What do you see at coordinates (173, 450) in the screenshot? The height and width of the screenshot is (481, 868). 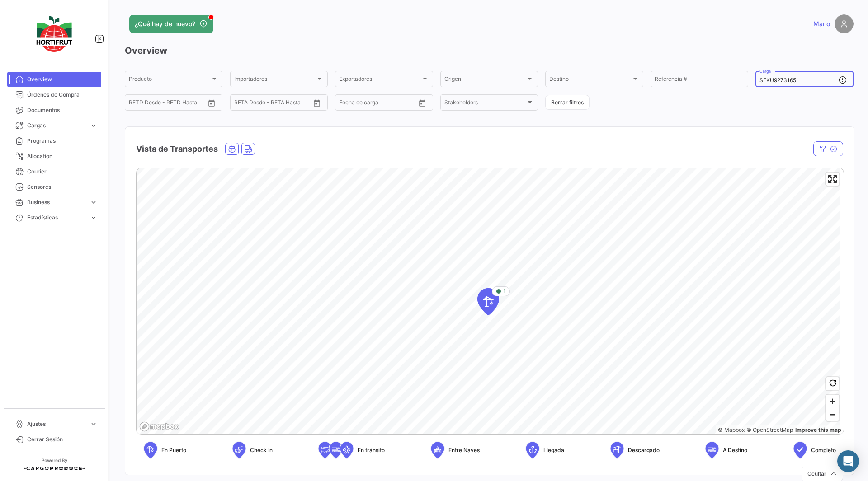 I see `span: En Puerto` at bounding box center [173, 450].